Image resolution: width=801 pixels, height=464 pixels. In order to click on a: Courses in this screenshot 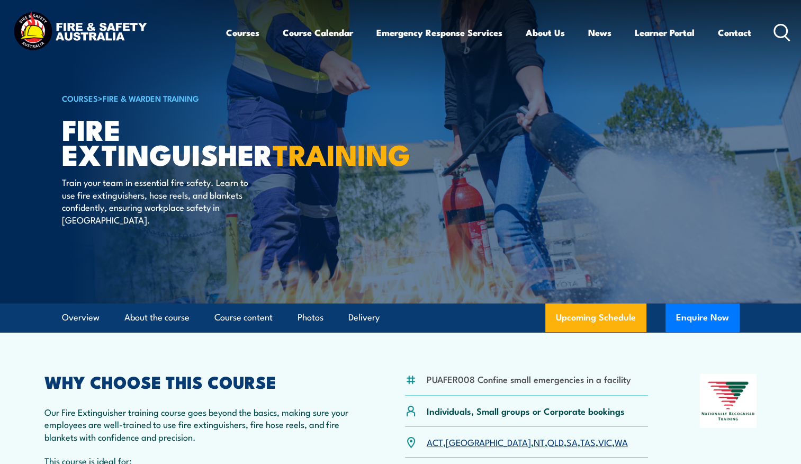, I will do `click(242, 32)`.